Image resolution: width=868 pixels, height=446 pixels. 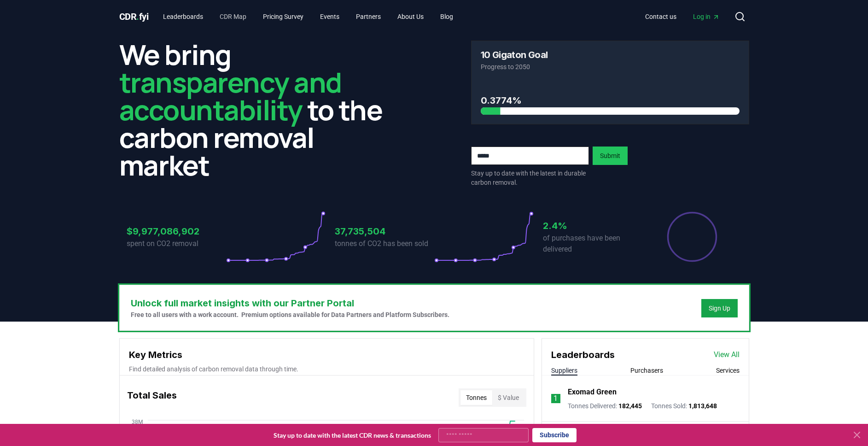 I want to click on tspan: 38M, so click(x=137, y=422).